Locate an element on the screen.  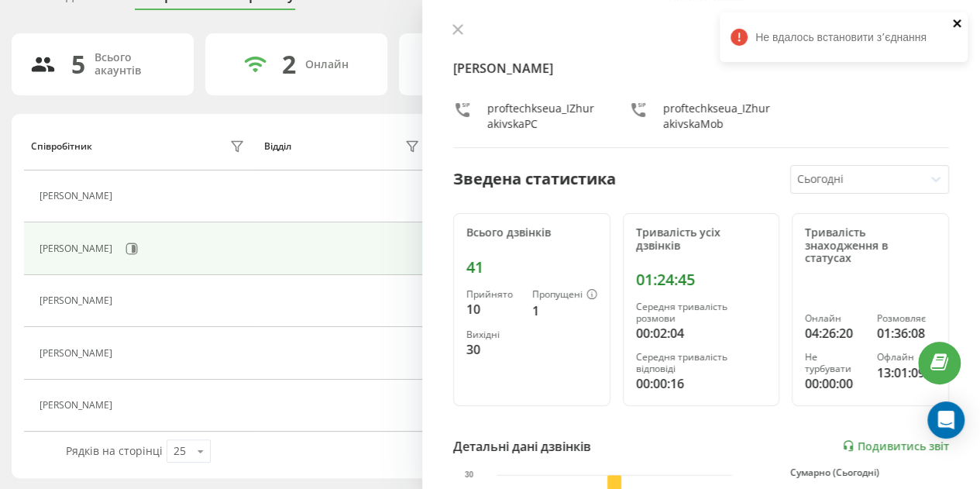
div: 00:00:00 is located at coordinates (834, 384).